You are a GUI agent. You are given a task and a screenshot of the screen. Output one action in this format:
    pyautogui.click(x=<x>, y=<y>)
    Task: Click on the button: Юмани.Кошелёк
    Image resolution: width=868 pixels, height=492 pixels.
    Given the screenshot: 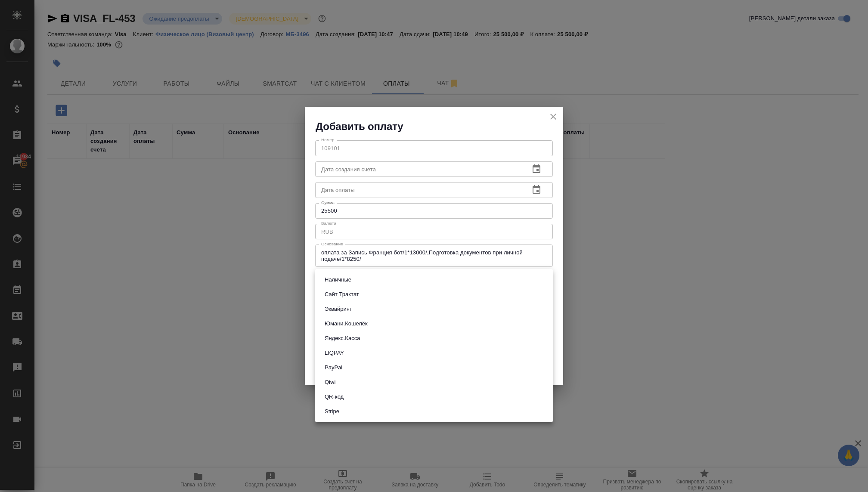 What is the action you would take?
    pyautogui.click(x=346, y=324)
    